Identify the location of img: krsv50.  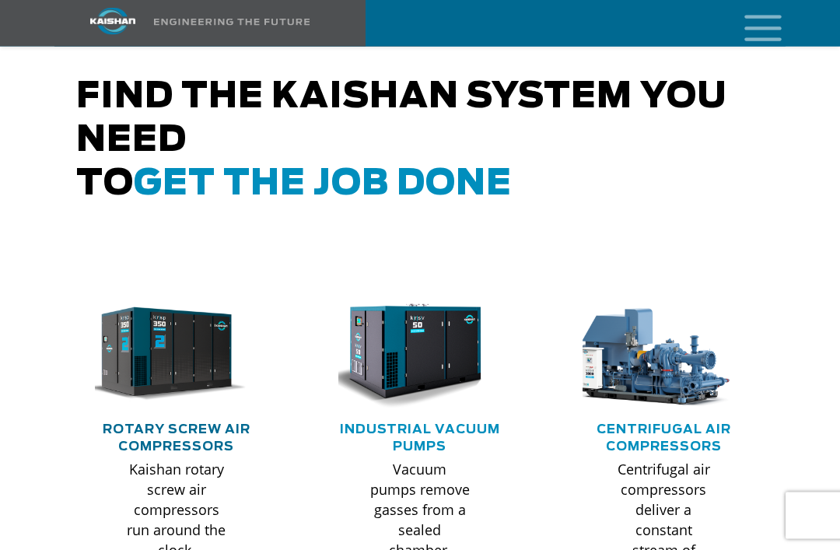
(408, 355).